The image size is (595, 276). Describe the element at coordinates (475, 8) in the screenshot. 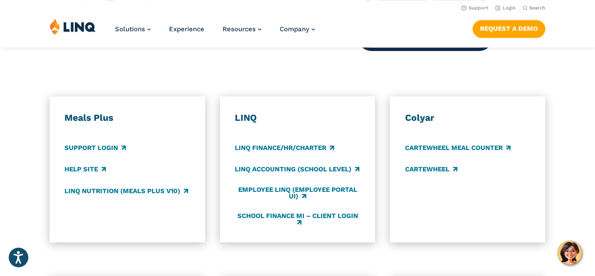

I see `a: Support` at that location.